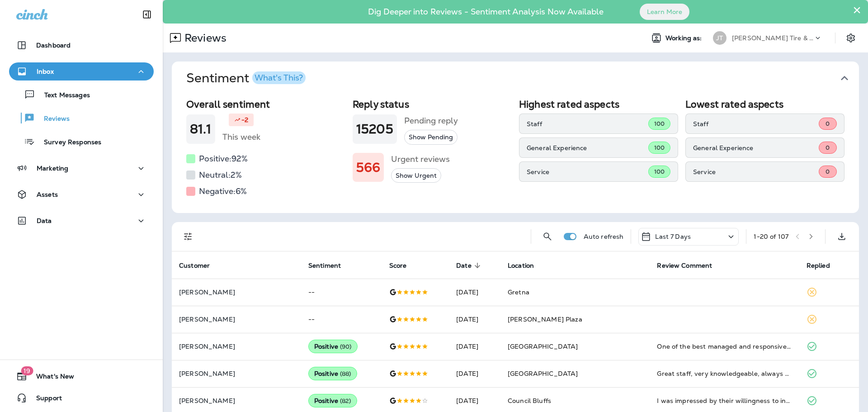 This screenshot has width=868, height=412. Describe the element at coordinates (515, 154) in the screenshot. I see `div: SentimentWhat's This?` at that location.